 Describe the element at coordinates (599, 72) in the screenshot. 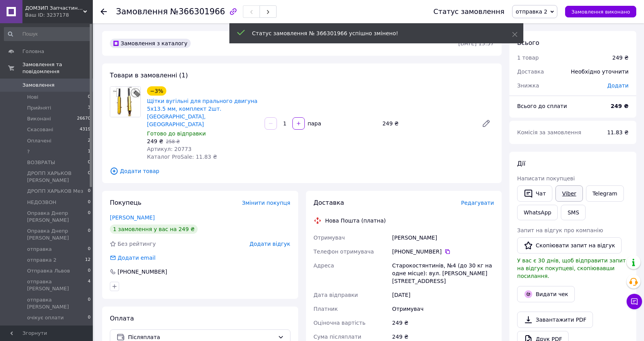

I see `div: Необхідно уточнити` at that location.